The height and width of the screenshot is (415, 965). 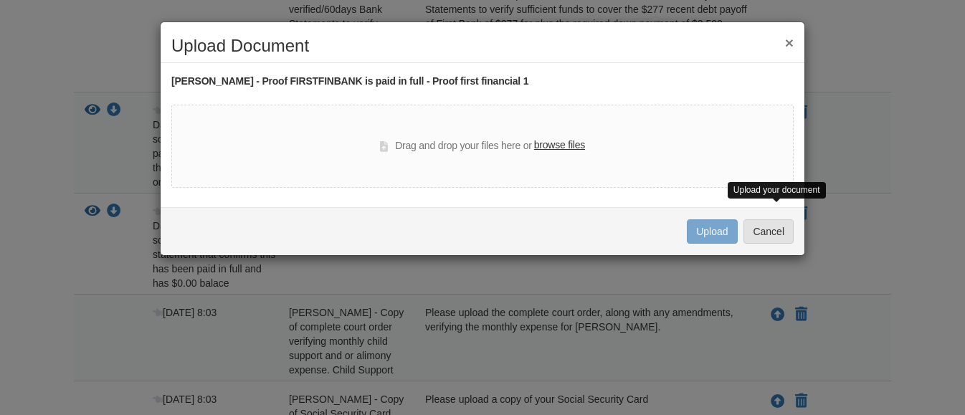 What do you see at coordinates (483, 146) in the screenshot?
I see `div: Drag and drop your files here or` at bounding box center [483, 146].